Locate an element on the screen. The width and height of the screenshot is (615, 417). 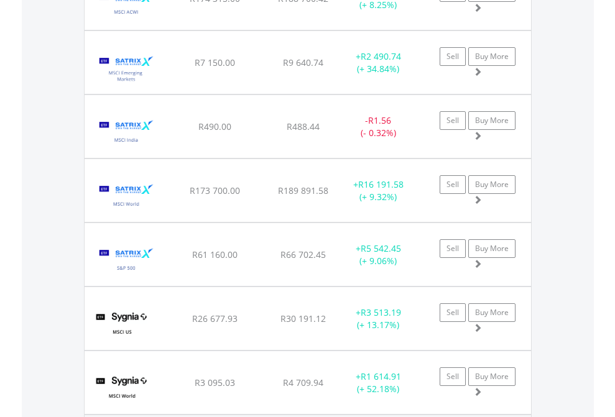
img: EQU.ZA.STXEMG.png is located at coordinates (126, 68).